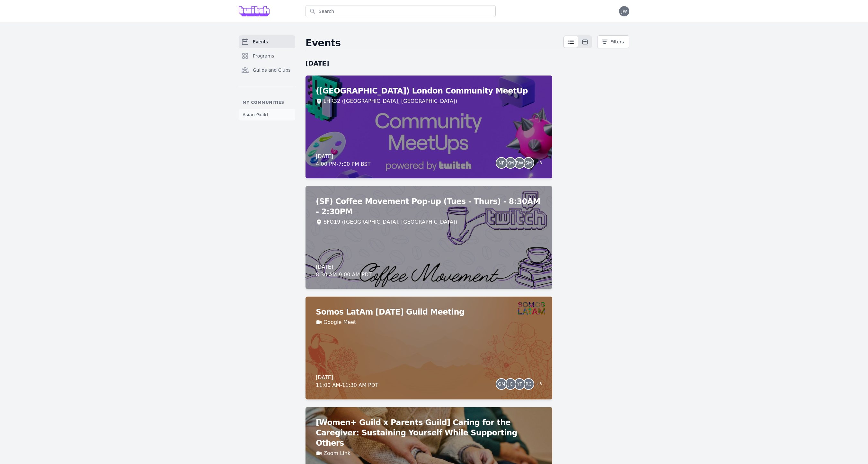 The image size is (868, 464). I want to click on h2: (SF) Coffee Movement Pop-up (Tues - Thurs) - 8:30AM - 2:30PM, so click(429, 206).